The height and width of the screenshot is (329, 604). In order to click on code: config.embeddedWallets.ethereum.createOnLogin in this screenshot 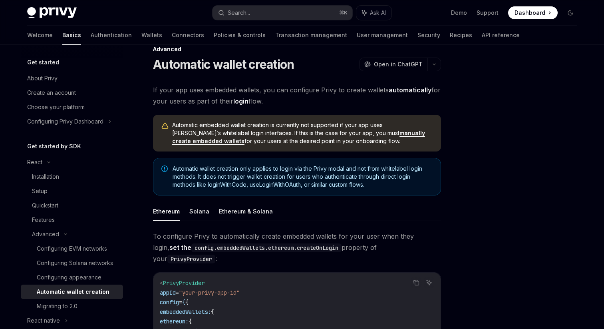, I will do `click(267, 248)`.